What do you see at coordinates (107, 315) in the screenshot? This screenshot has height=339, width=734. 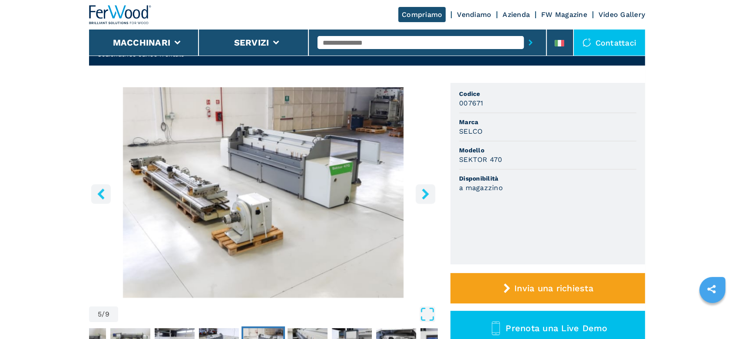 I see `span: 9` at bounding box center [107, 315].